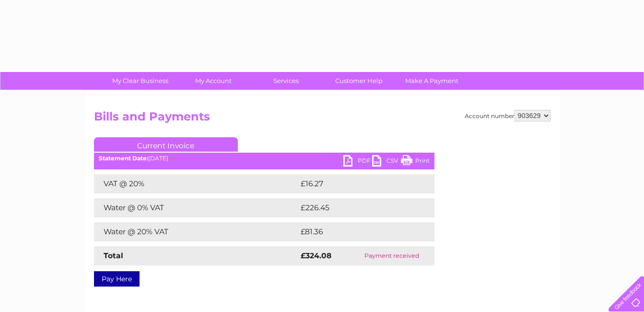  I want to click on td: £81.36, so click(357, 232).